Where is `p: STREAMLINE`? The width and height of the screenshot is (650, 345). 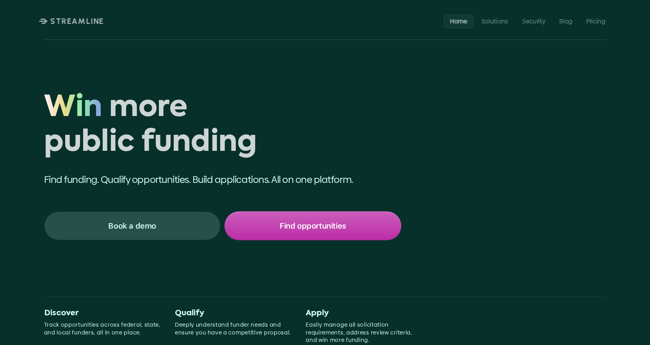
p: STREAMLINE is located at coordinates (77, 21).